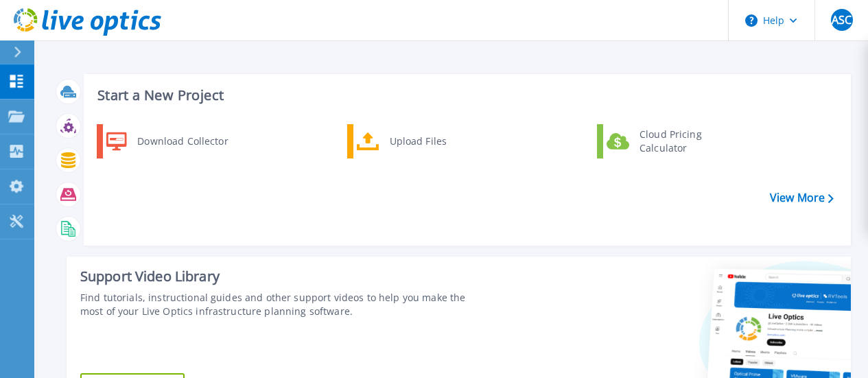 The image size is (868, 378). What do you see at coordinates (668, 141) in the screenshot?
I see `a: Cloud Pricing Calculator` at bounding box center [668, 141].